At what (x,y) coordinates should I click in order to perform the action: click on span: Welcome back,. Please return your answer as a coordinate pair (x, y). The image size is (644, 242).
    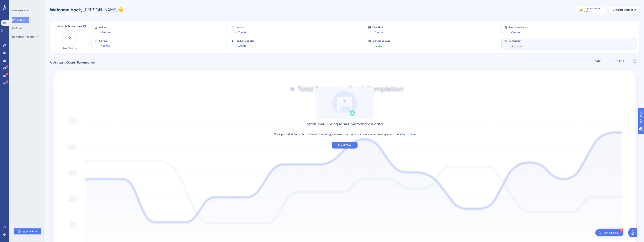
    Looking at the image, I should click on (66, 10).